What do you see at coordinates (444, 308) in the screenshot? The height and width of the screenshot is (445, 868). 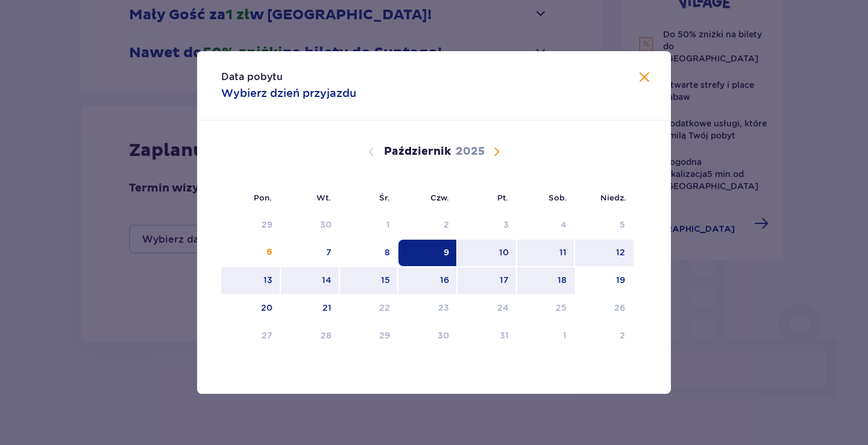 I see `div: 23` at bounding box center [444, 308].